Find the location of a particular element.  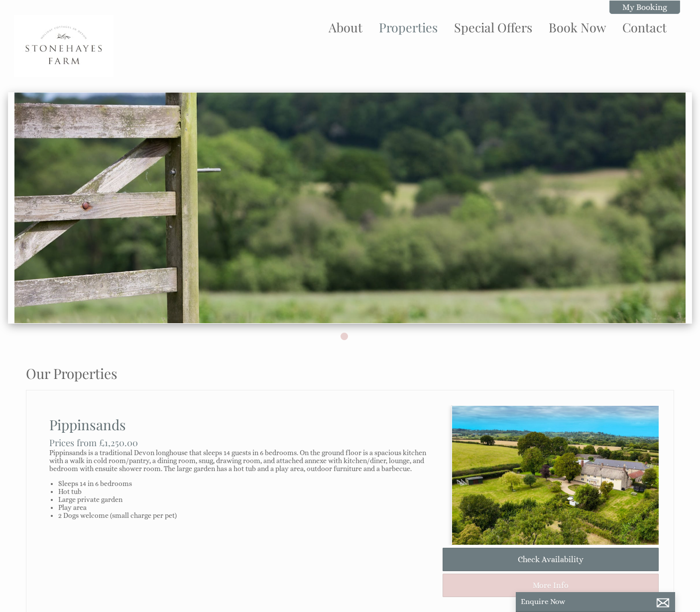

li: 2 Dogs welcome (small charge per pet) is located at coordinates (246, 515).